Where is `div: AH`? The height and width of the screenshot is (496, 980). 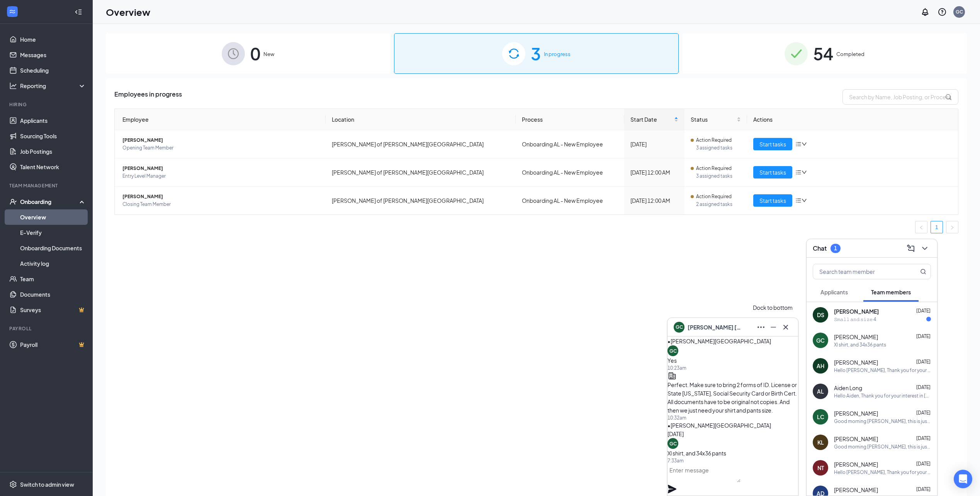
div: AH is located at coordinates (820, 365).